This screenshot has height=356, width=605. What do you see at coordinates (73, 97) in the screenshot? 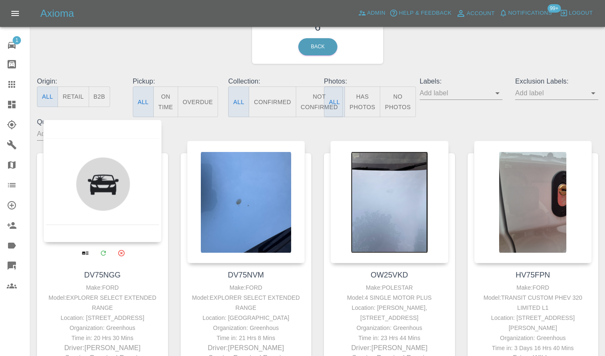
I see `button: Retail` at bounding box center [73, 97].